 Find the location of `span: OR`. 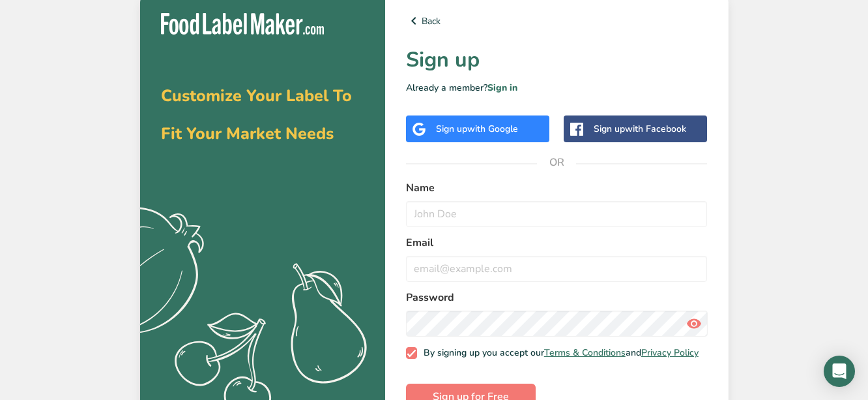

span: OR is located at coordinates (557, 163).